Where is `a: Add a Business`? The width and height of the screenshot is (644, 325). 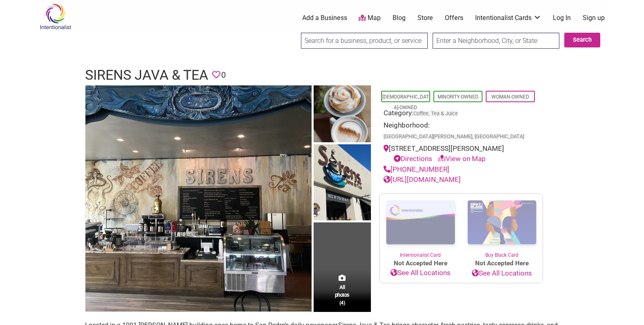
a: Add a Business is located at coordinates (325, 18).